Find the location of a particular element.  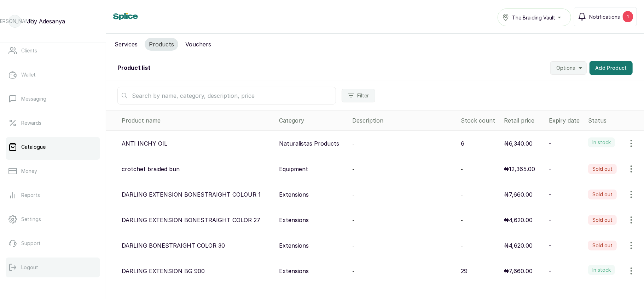

a: Settings is located at coordinates (53, 219).